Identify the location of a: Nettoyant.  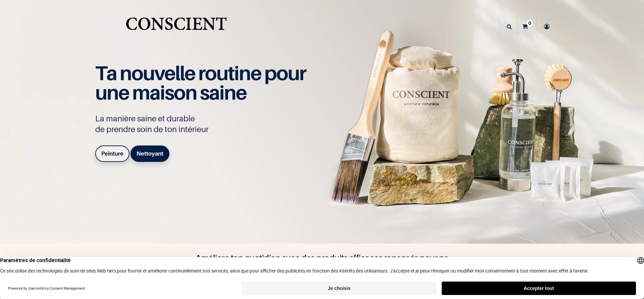
(150, 154).